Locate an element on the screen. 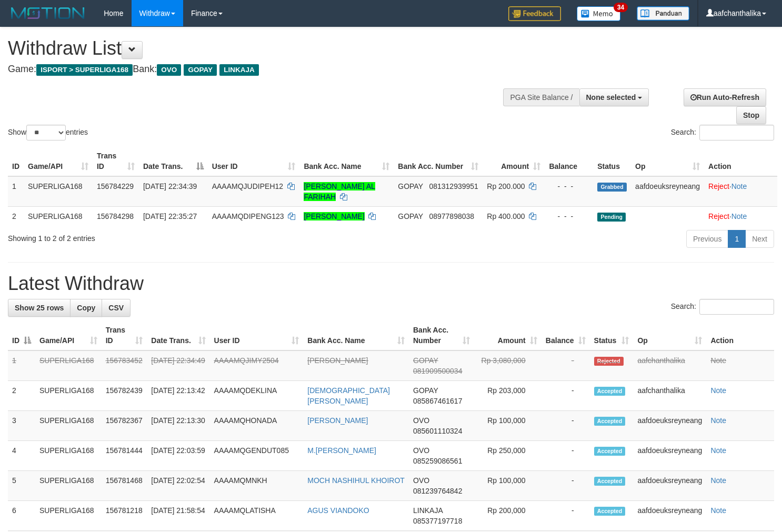 This screenshot has width=782, height=532. td: Rp 200,000 is located at coordinates (507, 516).